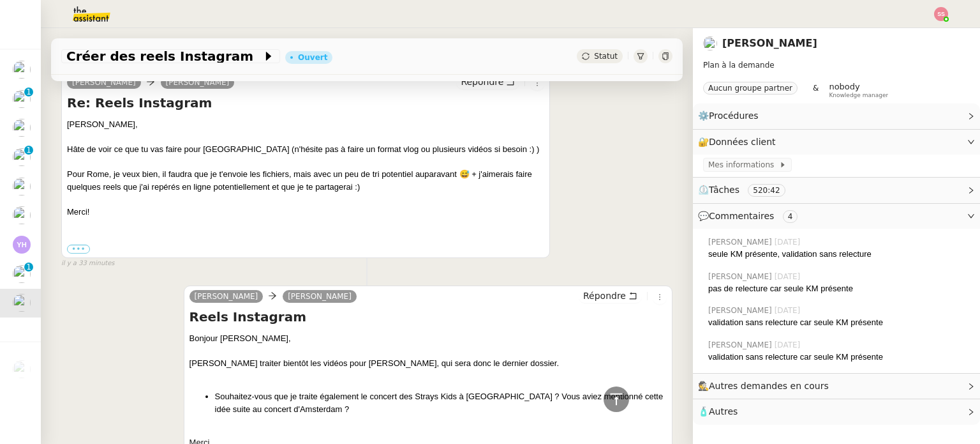 This screenshot has width=980, height=444. Describe the element at coordinates (837, 216) in the screenshot. I see `div: 💬Commentaires 4` at that location.